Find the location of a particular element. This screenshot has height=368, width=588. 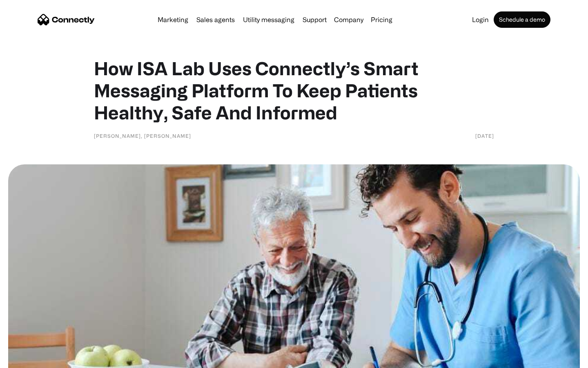

div: Company is located at coordinates (349, 20).